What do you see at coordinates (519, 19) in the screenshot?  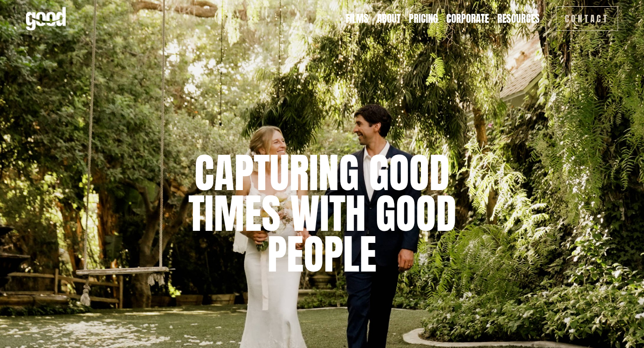 I see `a: folder dropdown` at bounding box center [519, 19].